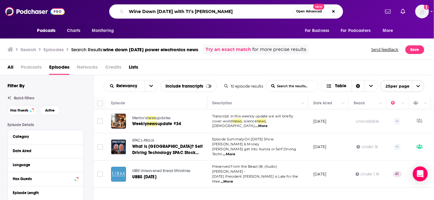 This screenshot has width=434, height=200. What do you see at coordinates (24, 98) in the screenshot?
I see `span: Quick Filters` at bounding box center [24, 98].